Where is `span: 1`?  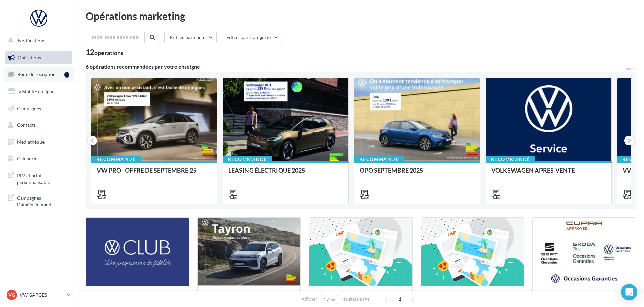 span: 1 is located at coordinates (400, 299).